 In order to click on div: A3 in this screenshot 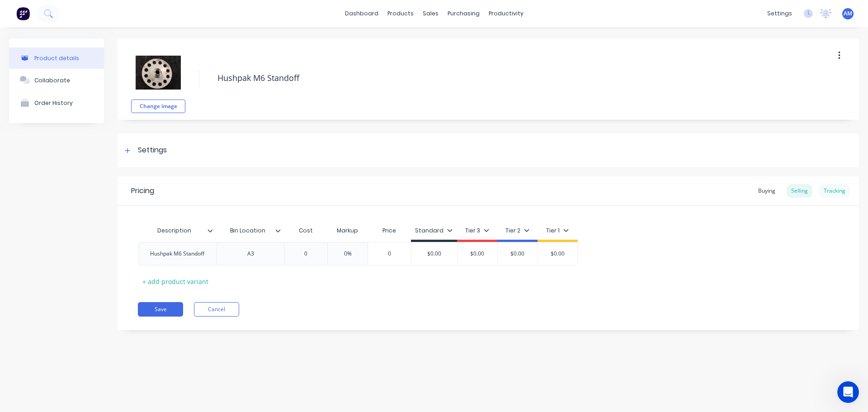, I will do `click(251, 253)`.